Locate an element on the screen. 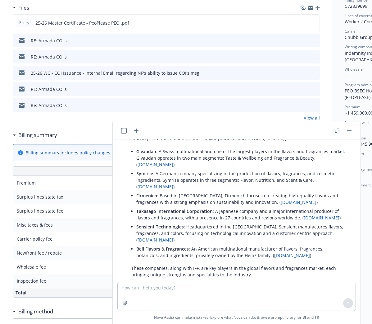 This screenshot has height=324, width=372. div: Billing summary includes policy changes. View the policy start billing summary on the . is located at coordinates (133, 152).